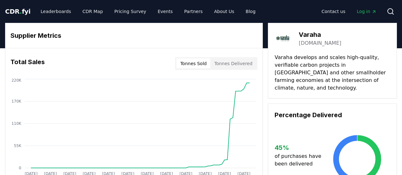 The image size is (402, 175). What do you see at coordinates (28, 64) in the screenshot?
I see `h3: Total Sales` at bounding box center [28, 64].